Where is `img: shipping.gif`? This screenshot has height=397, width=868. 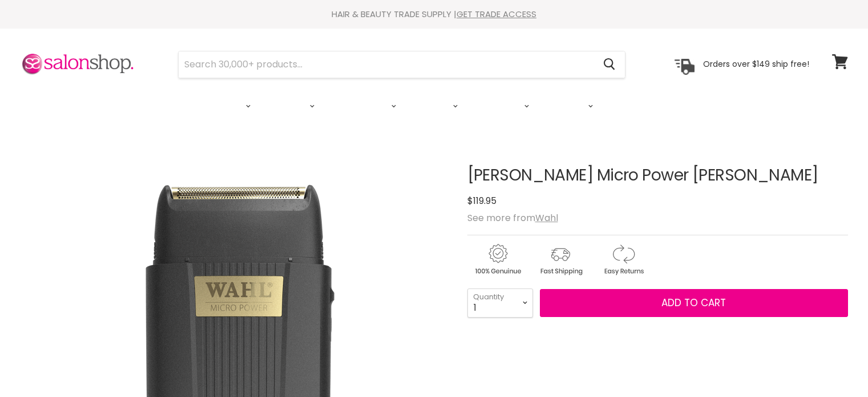 img: shipping.gif is located at coordinates (561, 259).